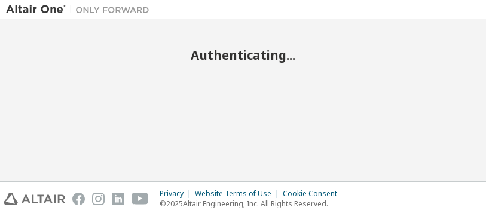  I want to click on img: Altair One, so click(81, 10).